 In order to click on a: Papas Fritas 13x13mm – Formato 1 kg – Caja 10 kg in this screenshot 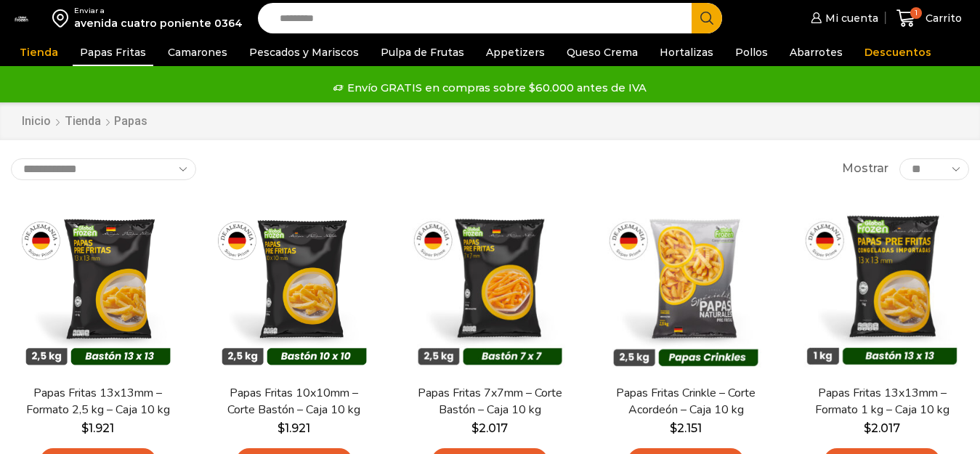, I will do `click(882, 402)`.